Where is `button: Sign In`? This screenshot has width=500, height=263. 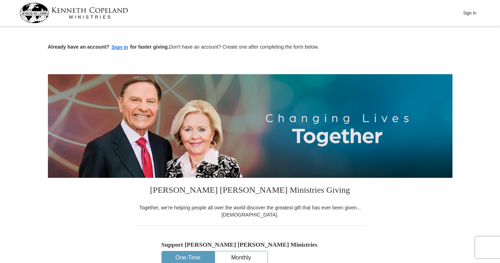
button: Sign In is located at coordinates (470, 13).